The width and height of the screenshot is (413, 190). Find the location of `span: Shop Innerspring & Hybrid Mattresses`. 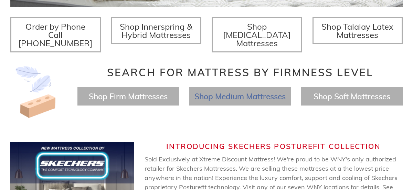

span: Shop Innerspring & Hybrid Mattresses is located at coordinates (156, 31).